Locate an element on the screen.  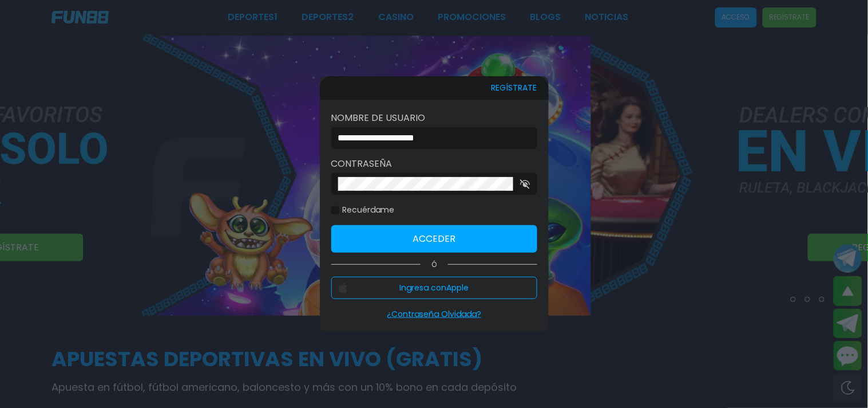
p: ¿Contraseña Olvidada? is located at coordinates (435, 314).